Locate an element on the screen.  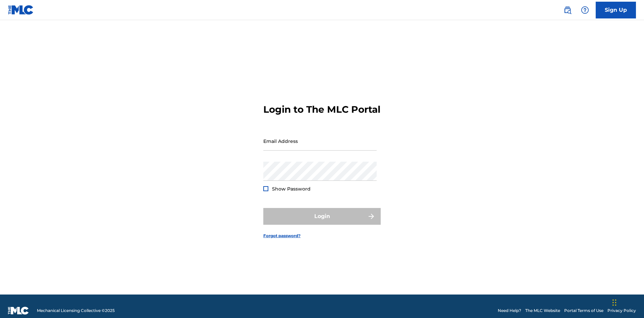
span: Mechanical Licensing Collective © 2025 is located at coordinates (76, 311).